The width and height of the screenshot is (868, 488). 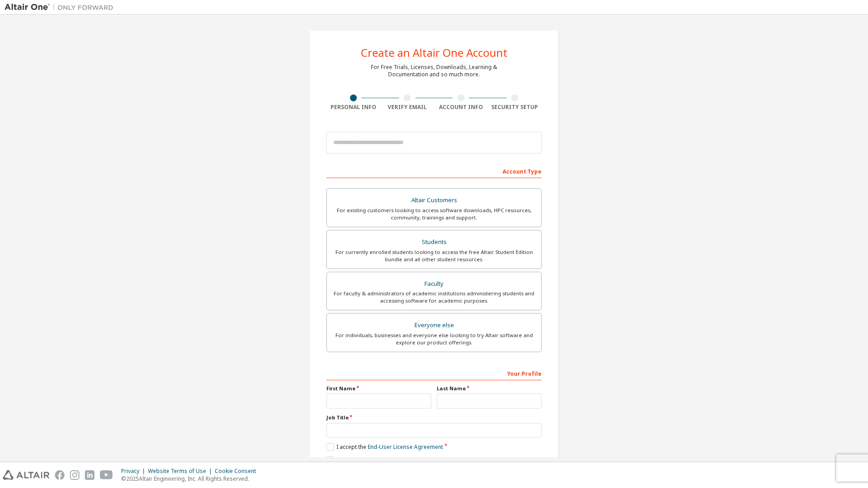 I want to click on div: Verify Email, so click(x=408, y=107).